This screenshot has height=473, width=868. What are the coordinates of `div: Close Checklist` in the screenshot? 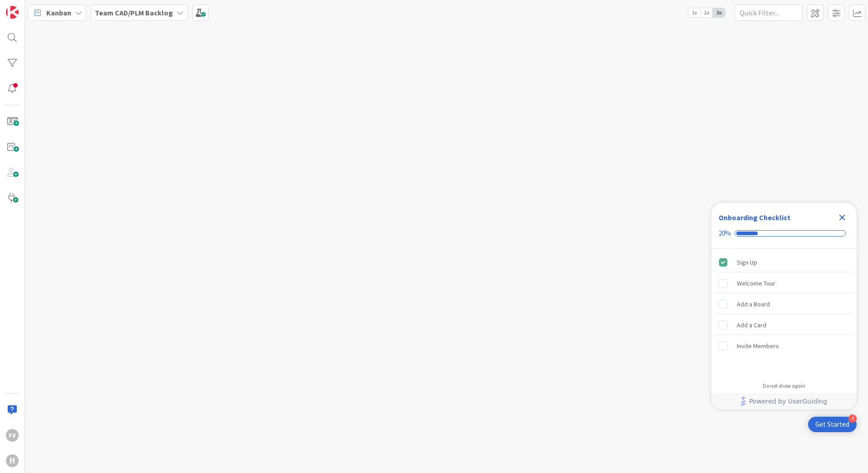 It's located at (841, 218).